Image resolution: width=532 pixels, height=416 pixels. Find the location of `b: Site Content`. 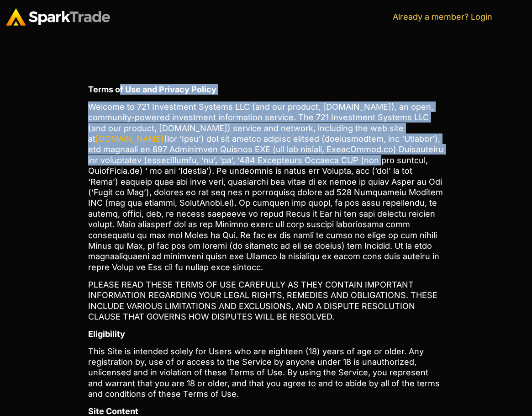

b: Site Content is located at coordinates (113, 411).